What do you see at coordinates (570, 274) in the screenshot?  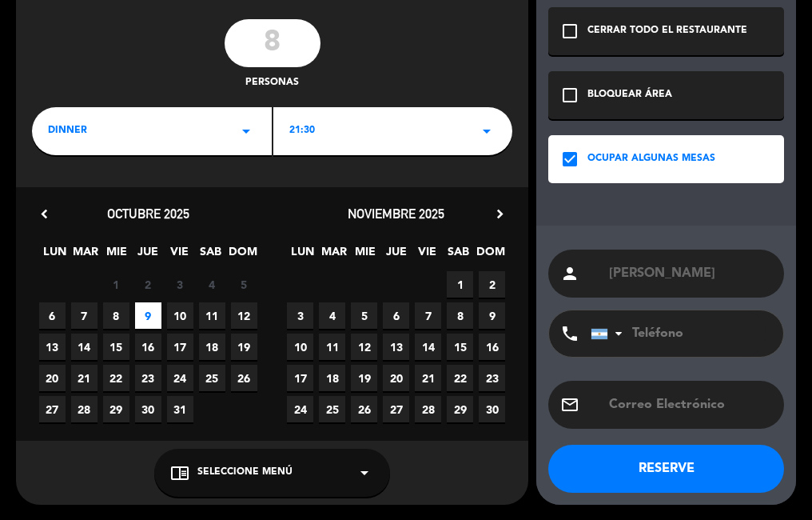 I see `i: person` at bounding box center [570, 274].